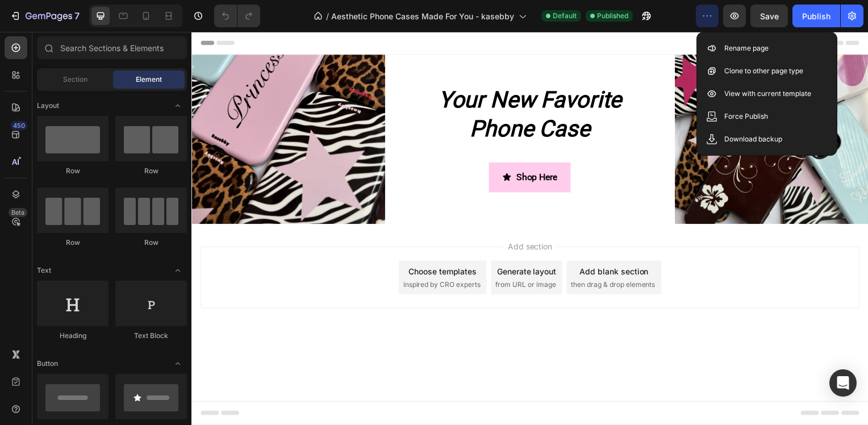 The height and width of the screenshot is (425, 868). I want to click on span: Save, so click(769, 16).